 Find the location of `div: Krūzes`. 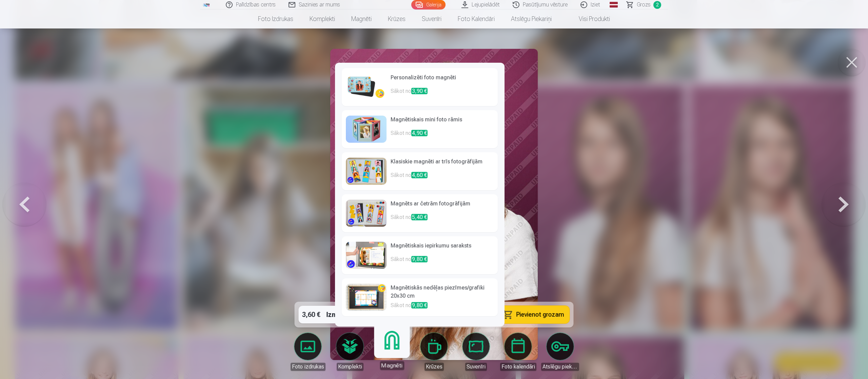

div: Krūzes is located at coordinates (434, 366).